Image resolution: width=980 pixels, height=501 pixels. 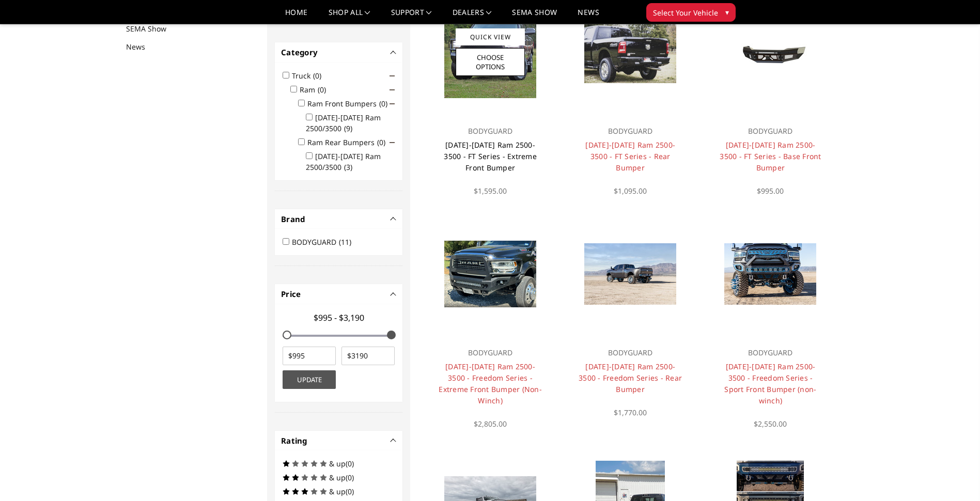 I want to click on input: $995, so click(x=309, y=356).